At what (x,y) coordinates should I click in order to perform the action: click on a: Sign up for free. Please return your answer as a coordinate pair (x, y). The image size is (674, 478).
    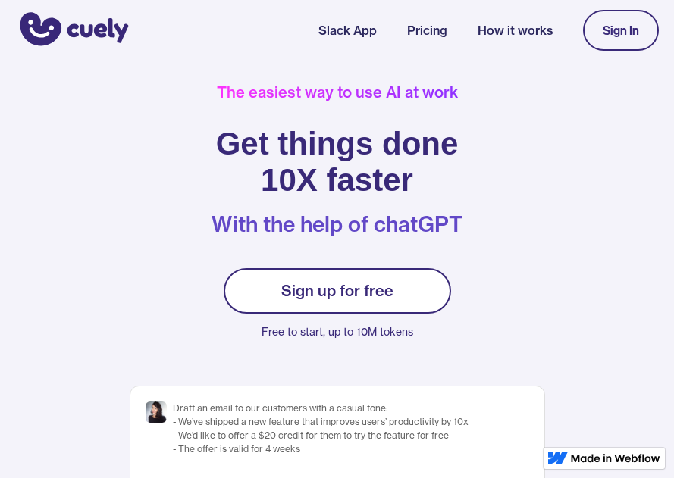
    Looking at the image, I should click on (337, 291).